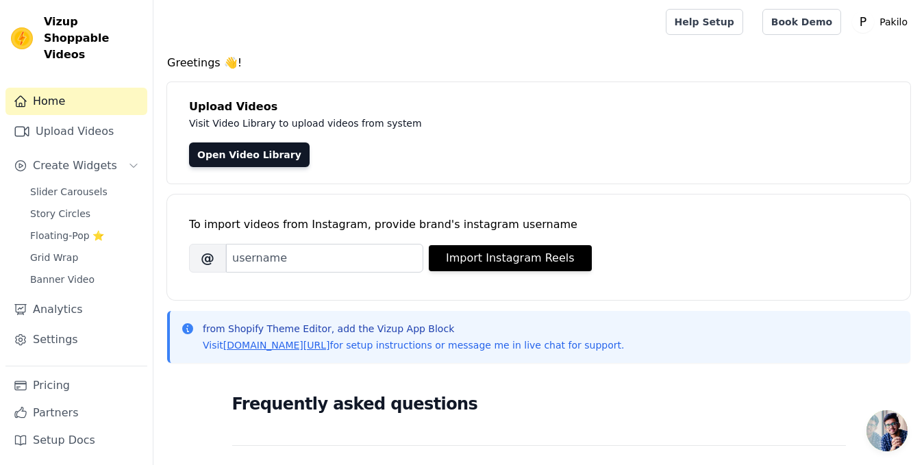 Image resolution: width=924 pixels, height=465 pixels. I want to click on span: Slider Carousels, so click(68, 192).